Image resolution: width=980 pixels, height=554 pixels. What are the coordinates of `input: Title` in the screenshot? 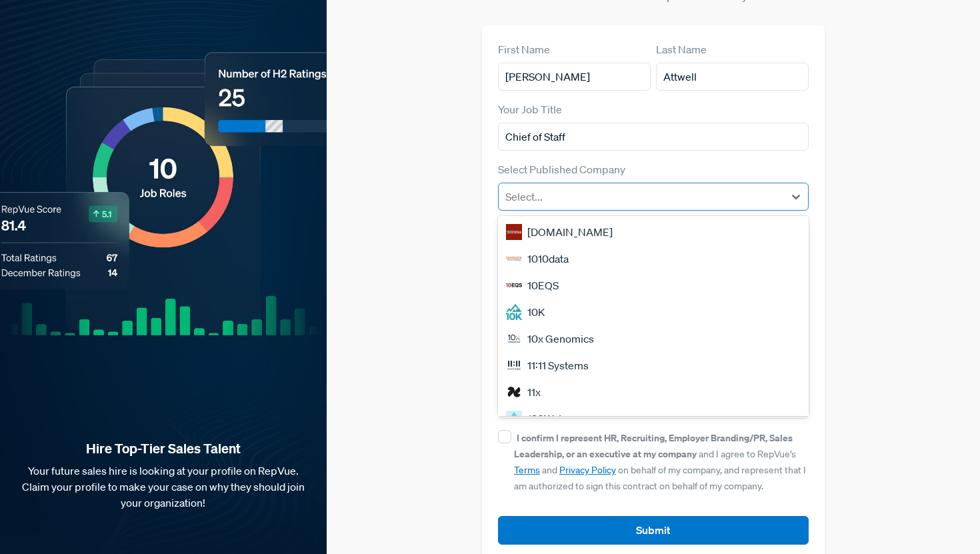 It's located at (654, 137).